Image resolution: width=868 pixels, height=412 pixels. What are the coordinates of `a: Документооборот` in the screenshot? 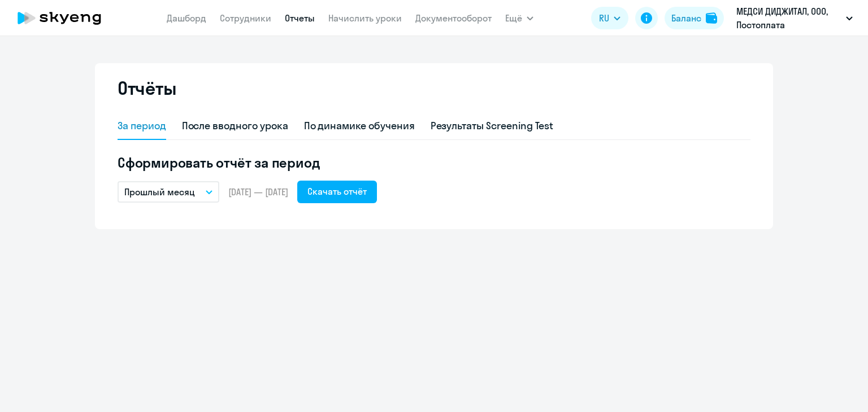 It's located at (453, 18).